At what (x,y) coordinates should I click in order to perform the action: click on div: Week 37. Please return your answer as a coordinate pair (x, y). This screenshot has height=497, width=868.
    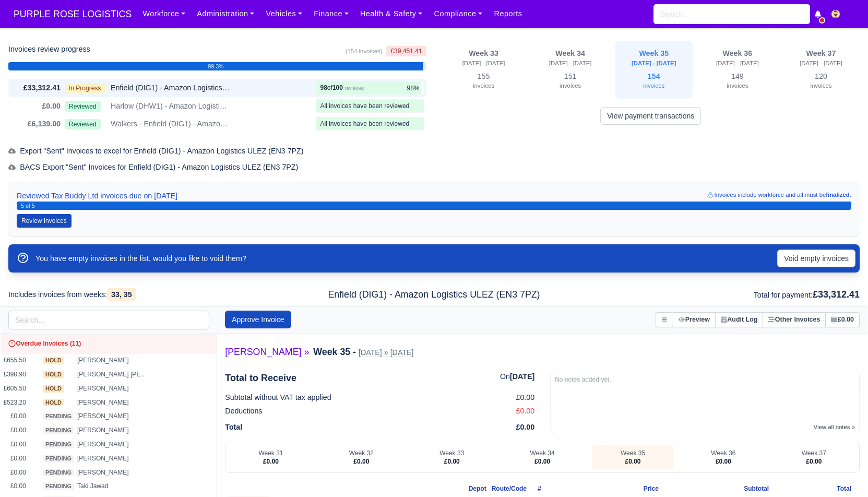
    Looking at the image, I should click on (821, 54).